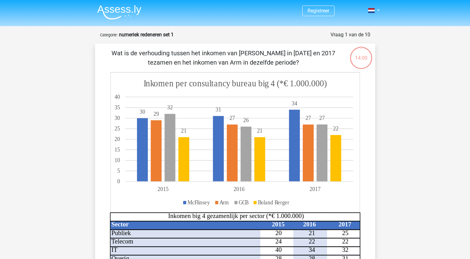 The width and height of the screenshot is (470, 259). What do you see at coordinates (122, 241) in the screenshot?
I see `tspan: Telecom` at bounding box center [122, 241].